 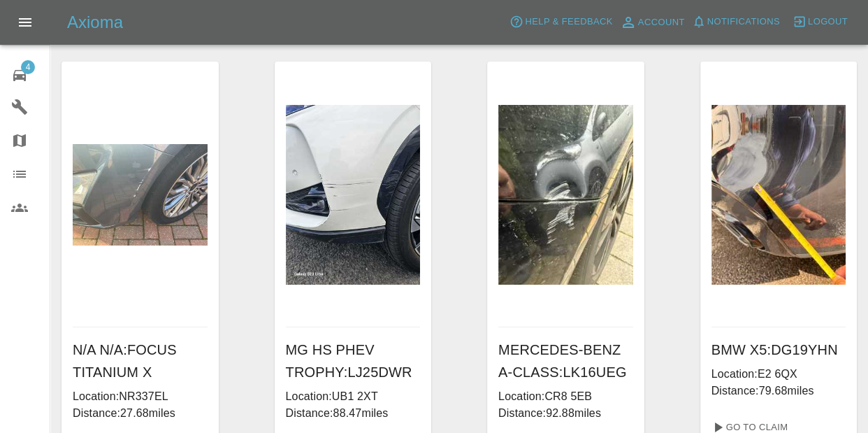 I want to click on span: Account, so click(x=662, y=23).